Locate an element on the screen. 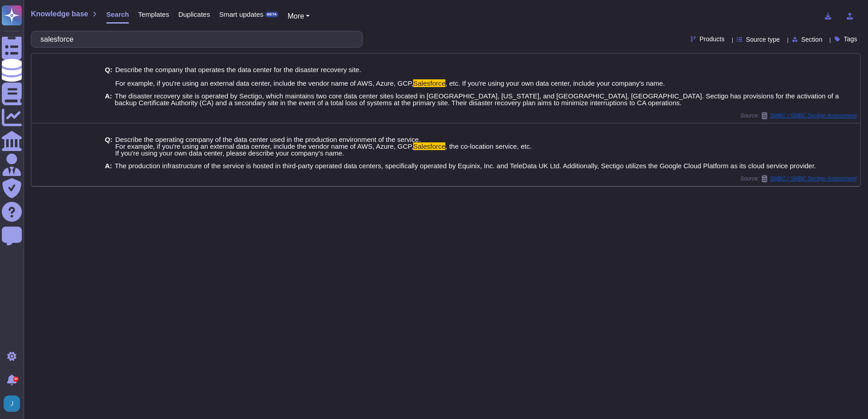  span: Duplicates is located at coordinates (195, 14).